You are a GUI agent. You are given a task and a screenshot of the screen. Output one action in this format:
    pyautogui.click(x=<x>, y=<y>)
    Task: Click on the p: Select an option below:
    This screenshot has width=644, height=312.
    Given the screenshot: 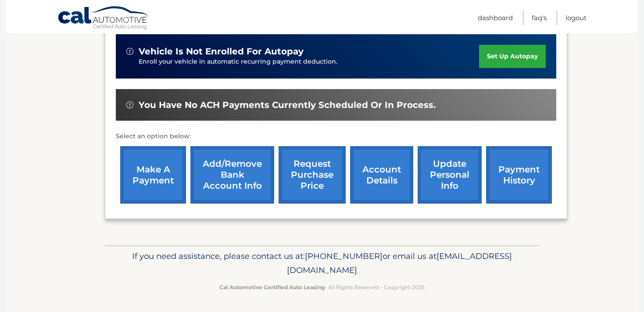 What is the action you would take?
    pyautogui.click(x=336, y=136)
    